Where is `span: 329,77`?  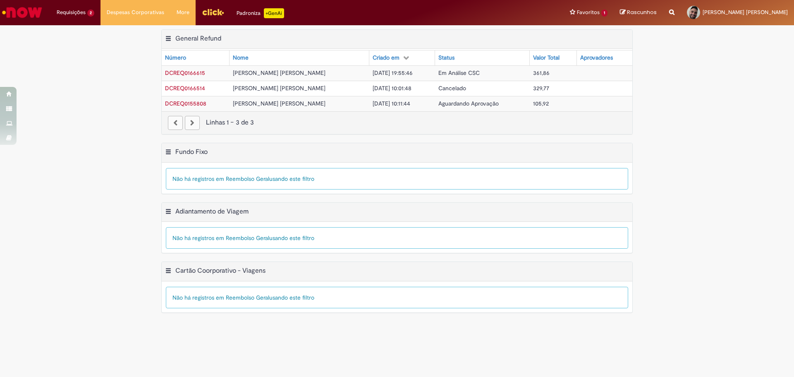
span: 329,77 is located at coordinates (541, 88).